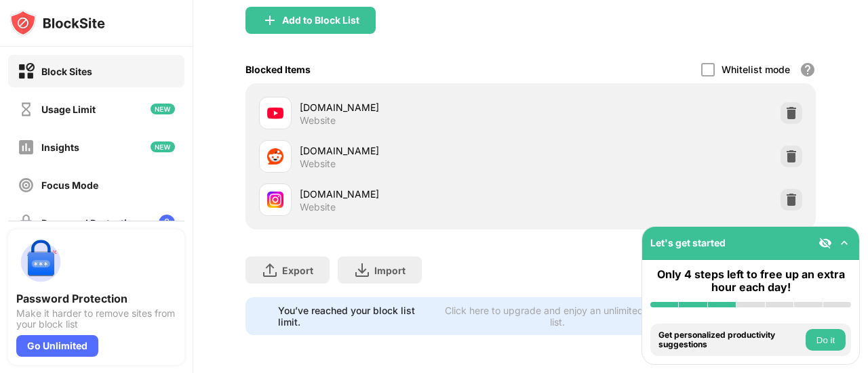 This screenshot has height=373, width=868. I want to click on img: omni-setup-toggle.svg, so click(844, 243).